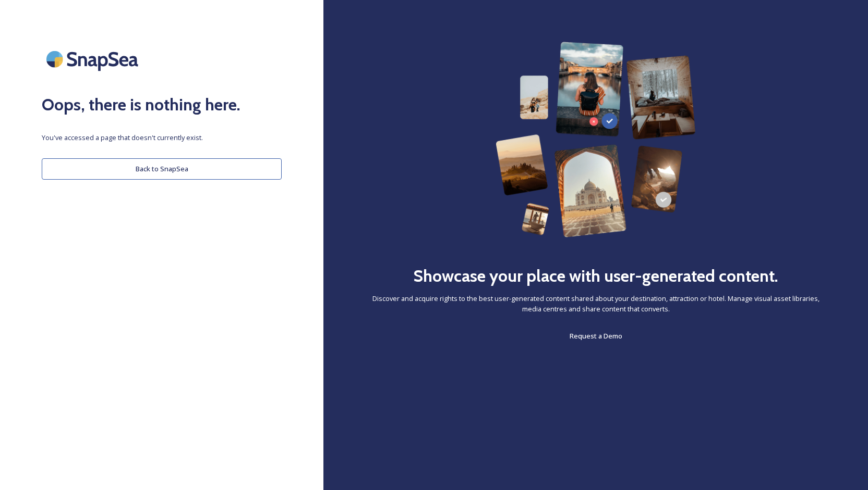 The height and width of the screenshot is (490, 868). I want to click on img: 63b42ca75bacad526042e722_Group%20154-p-800.png, so click(595, 139).